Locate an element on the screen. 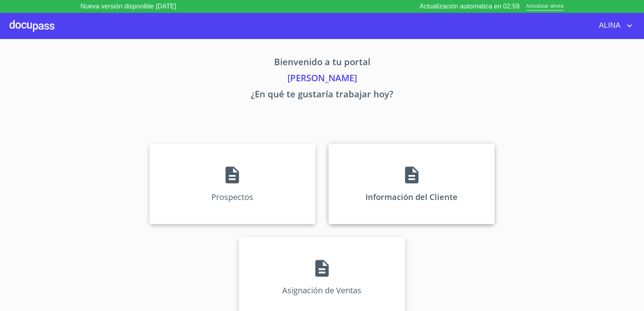 The image size is (644, 311). p: Asignación de Ventas is located at coordinates (322, 290).